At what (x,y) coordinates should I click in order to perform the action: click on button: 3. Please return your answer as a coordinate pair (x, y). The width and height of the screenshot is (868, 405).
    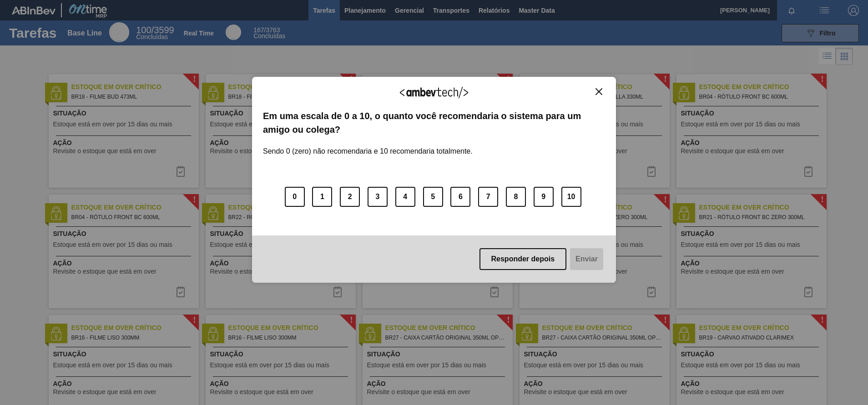
    Looking at the image, I should click on (377, 197).